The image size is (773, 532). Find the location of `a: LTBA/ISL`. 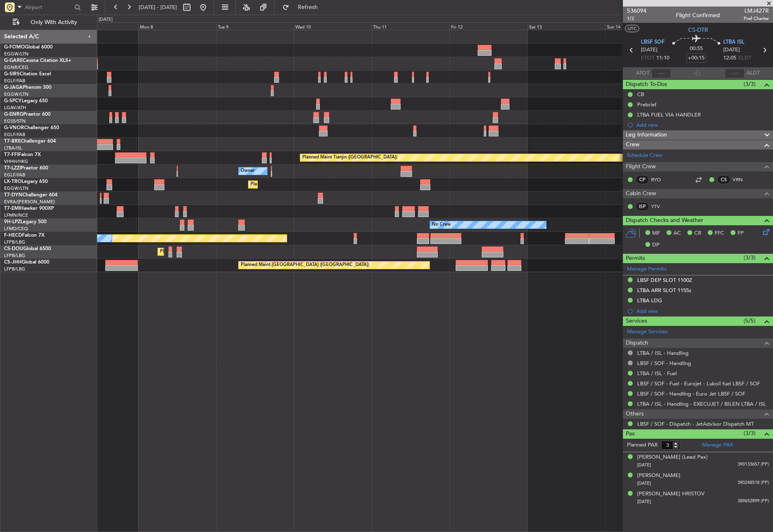

a: LTBA/ISL is located at coordinates (13, 148).